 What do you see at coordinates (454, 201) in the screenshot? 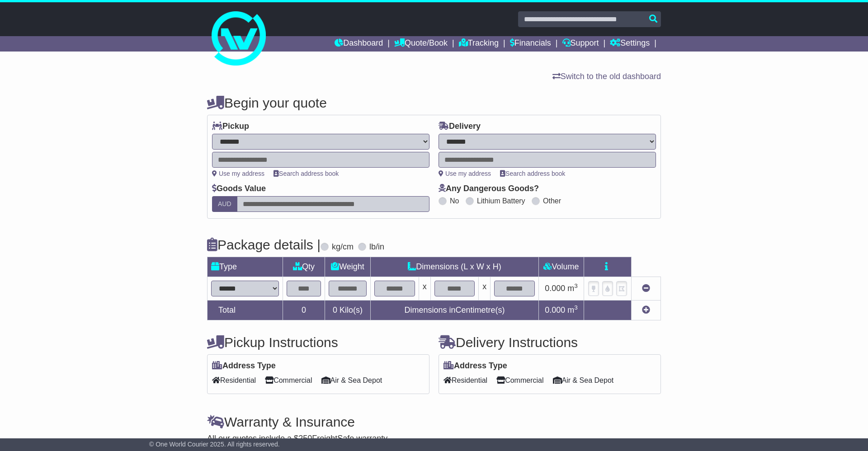
I see `label: No` at bounding box center [454, 201].